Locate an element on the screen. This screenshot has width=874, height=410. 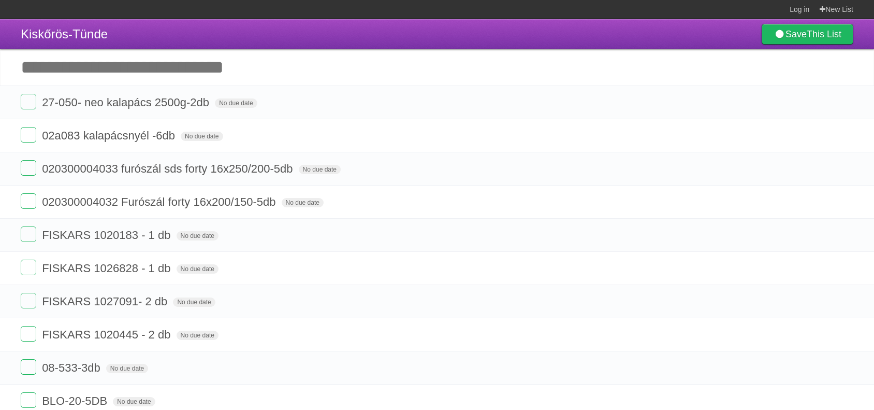
b: This List is located at coordinates (824, 34).